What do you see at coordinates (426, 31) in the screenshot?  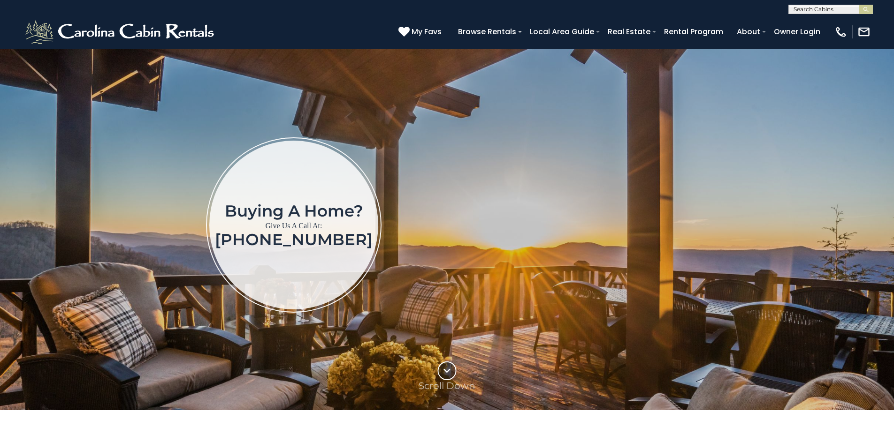 I see `span: My Favs` at bounding box center [426, 31].